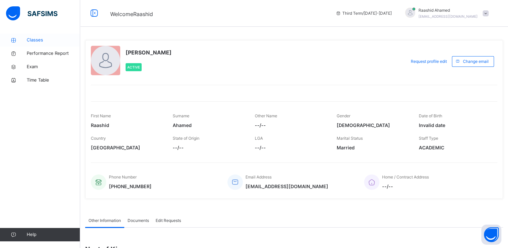 The width and height of the screenshot is (508, 248). Describe the element at coordinates (258, 177) in the screenshot. I see `span: Email Address` at that location.